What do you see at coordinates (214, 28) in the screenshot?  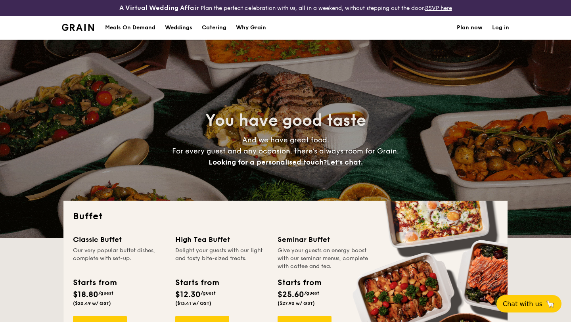 I see `a: Catering` at bounding box center [214, 28].